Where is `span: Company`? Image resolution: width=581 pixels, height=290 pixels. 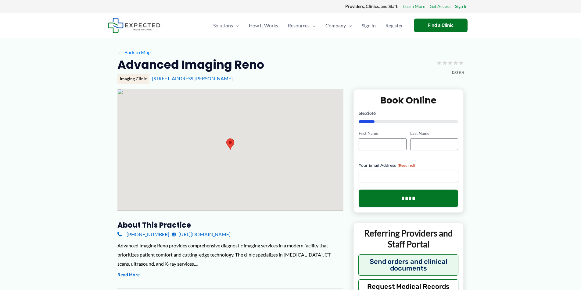 span: Company is located at coordinates (335, 26).